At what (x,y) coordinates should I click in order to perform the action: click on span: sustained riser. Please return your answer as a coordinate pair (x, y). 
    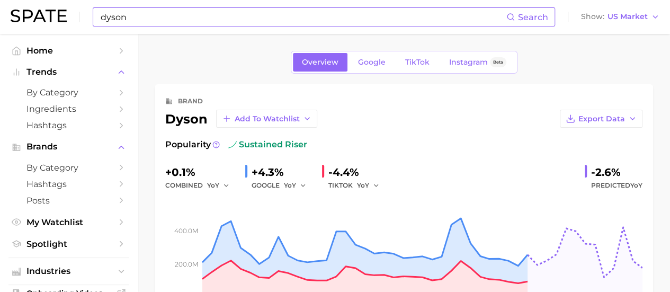
    Looking at the image, I should click on (267, 145).